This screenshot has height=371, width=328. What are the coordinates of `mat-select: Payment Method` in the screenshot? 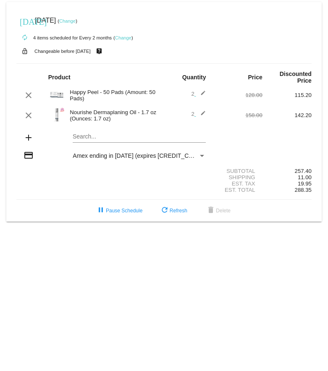 It's located at (139, 156).